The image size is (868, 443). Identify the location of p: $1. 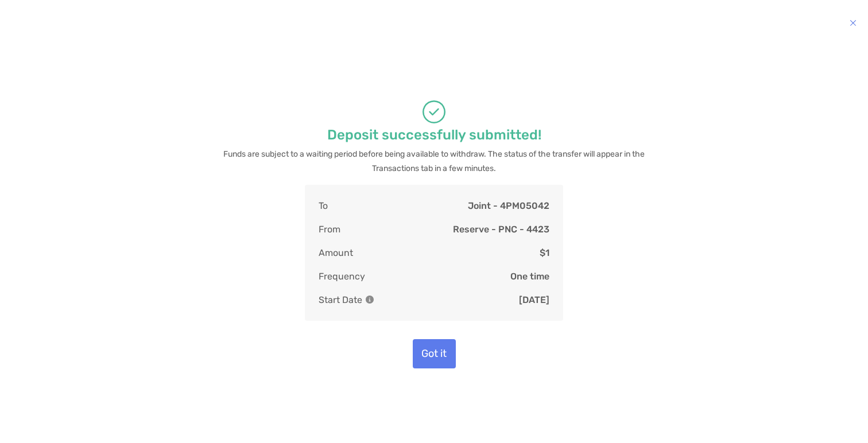
(544, 253).